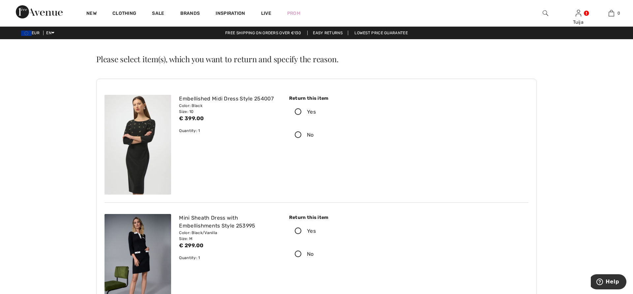 This screenshot has width=633, height=294. I want to click on img: 1ère Avenue, so click(39, 12).